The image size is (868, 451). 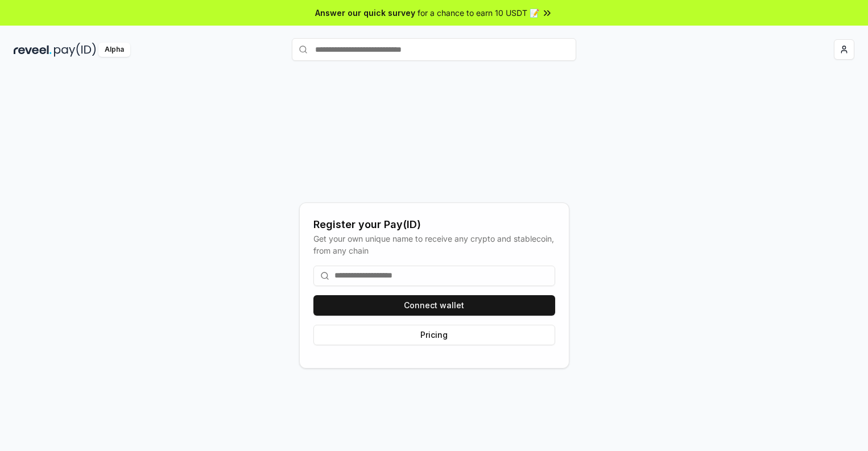 I want to click on span: for a chance to earn 10 USDT 📝, so click(x=478, y=13).